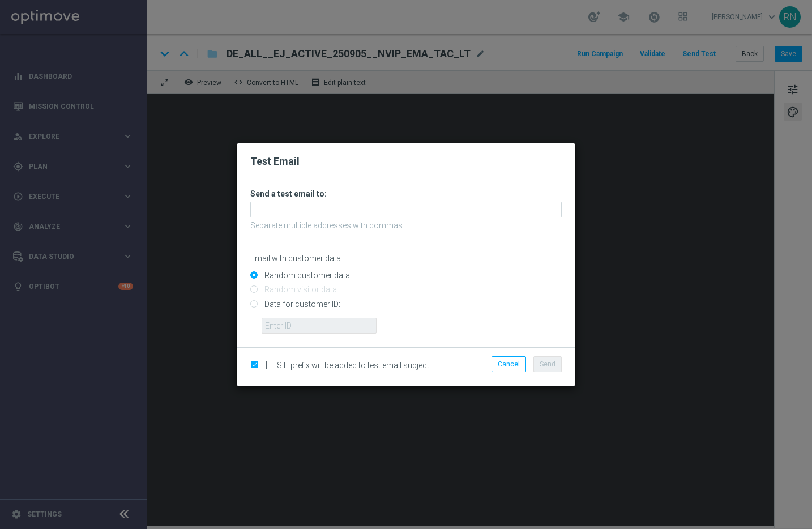 The width and height of the screenshot is (812, 529). Describe the element at coordinates (406, 194) in the screenshot. I see `h3: Send a test email to:` at that location.